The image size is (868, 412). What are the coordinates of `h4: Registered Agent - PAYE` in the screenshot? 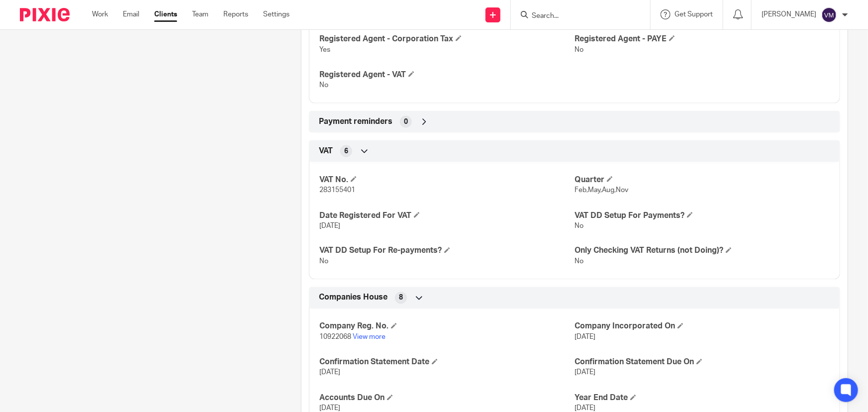 It's located at (702, 39).